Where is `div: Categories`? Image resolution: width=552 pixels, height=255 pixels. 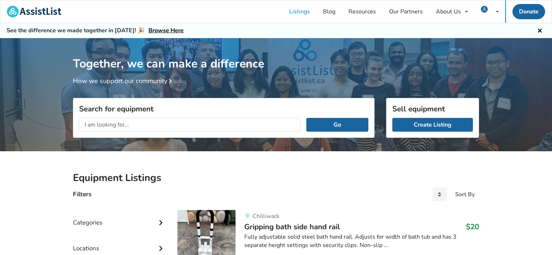 div: Categories is located at coordinates (119, 217).